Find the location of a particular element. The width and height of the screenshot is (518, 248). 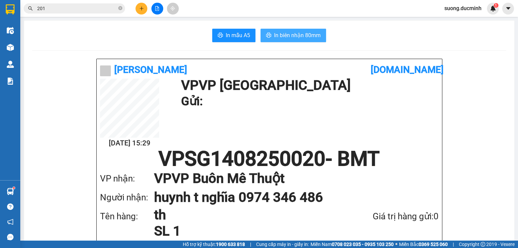

strong: 0369 525 060 is located at coordinates (433, 244).